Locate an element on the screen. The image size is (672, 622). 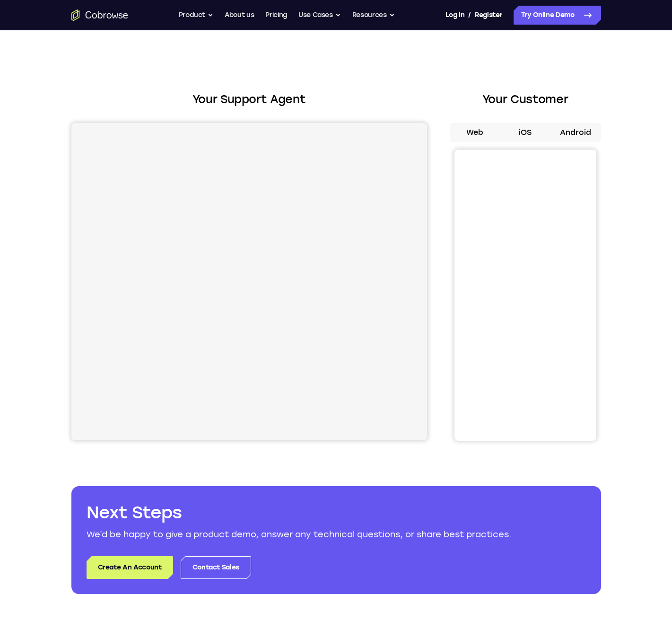
button: Resources is located at coordinates (373, 15).